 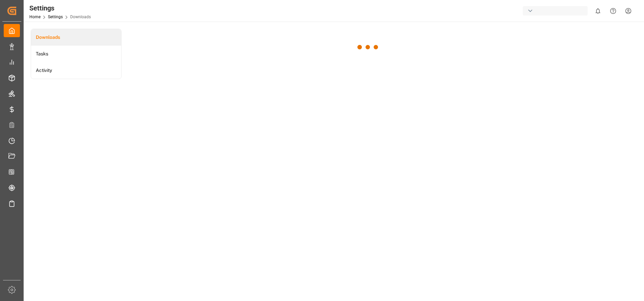 What do you see at coordinates (76, 37) in the screenshot?
I see `li: Downloads` at bounding box center [76, 37].